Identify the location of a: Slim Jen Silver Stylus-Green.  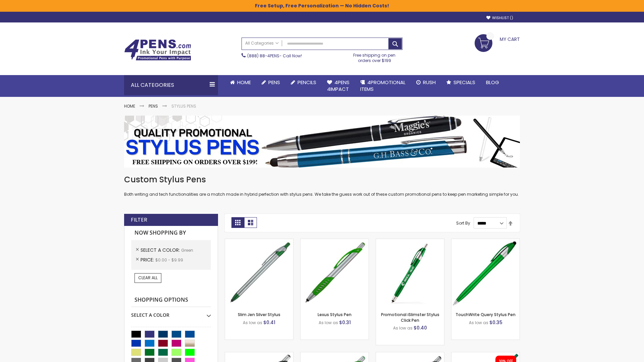
(259, 241).